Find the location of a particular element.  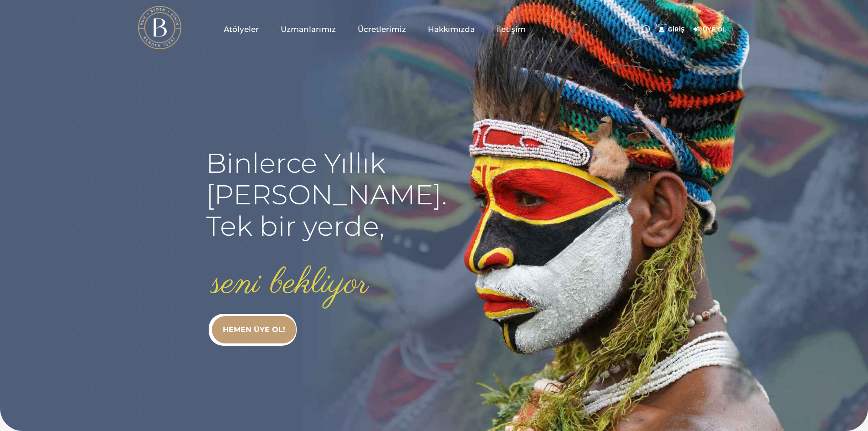

rs-layer: seni bekliyor is located at coordinates (290, 284).